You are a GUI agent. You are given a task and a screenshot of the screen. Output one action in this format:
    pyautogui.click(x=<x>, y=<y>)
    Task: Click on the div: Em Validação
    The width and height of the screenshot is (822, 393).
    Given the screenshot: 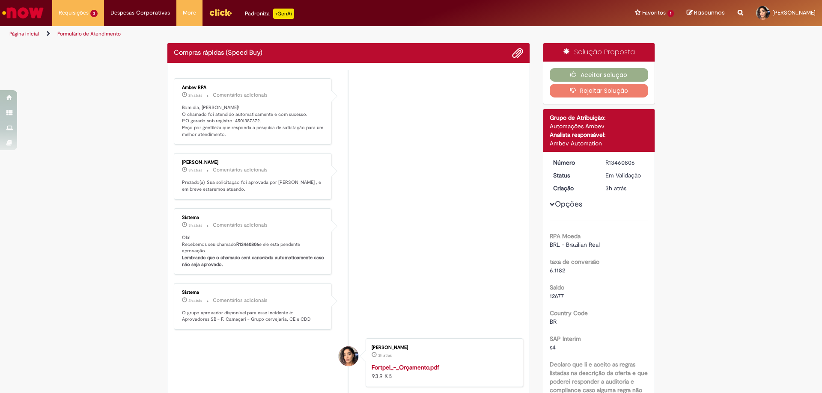 What is the action you would take?
    pyautogui.click(x=625, y=176)
    